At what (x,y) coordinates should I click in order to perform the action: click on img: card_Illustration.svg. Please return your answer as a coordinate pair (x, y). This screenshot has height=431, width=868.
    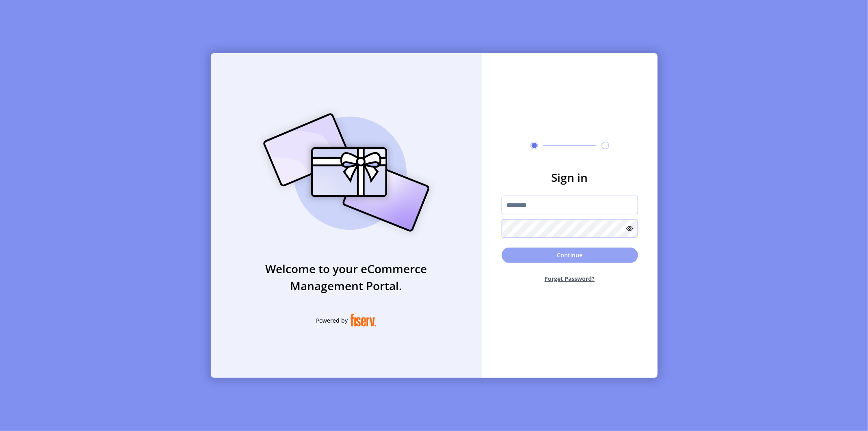
    Looking at the image, I should click on (347, 173).